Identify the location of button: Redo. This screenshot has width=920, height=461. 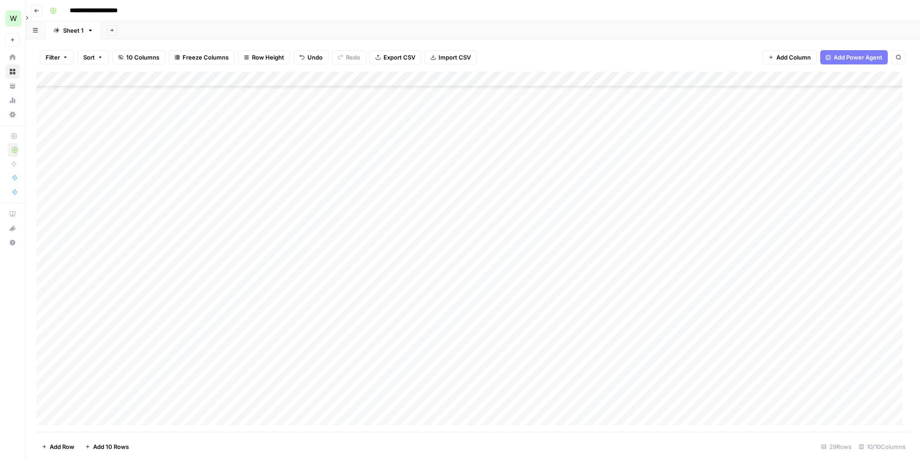
(349, 57).